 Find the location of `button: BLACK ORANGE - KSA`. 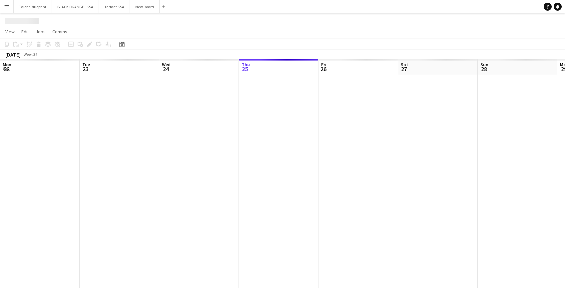

button: BLACK ORANGE - KSA is located at coordinates (75, 7).